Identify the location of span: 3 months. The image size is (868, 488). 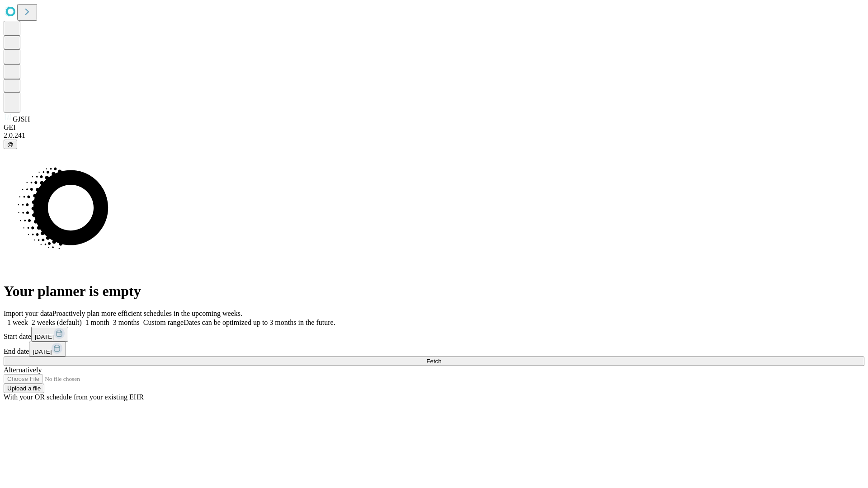
(126, 322).